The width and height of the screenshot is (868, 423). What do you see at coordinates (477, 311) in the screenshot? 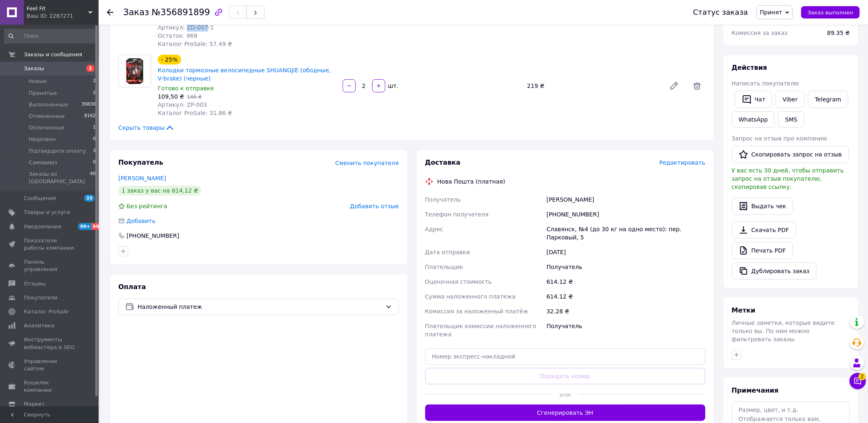
I see `span: Комиссия за наложенный платёж` at bounding box center [477, 311].